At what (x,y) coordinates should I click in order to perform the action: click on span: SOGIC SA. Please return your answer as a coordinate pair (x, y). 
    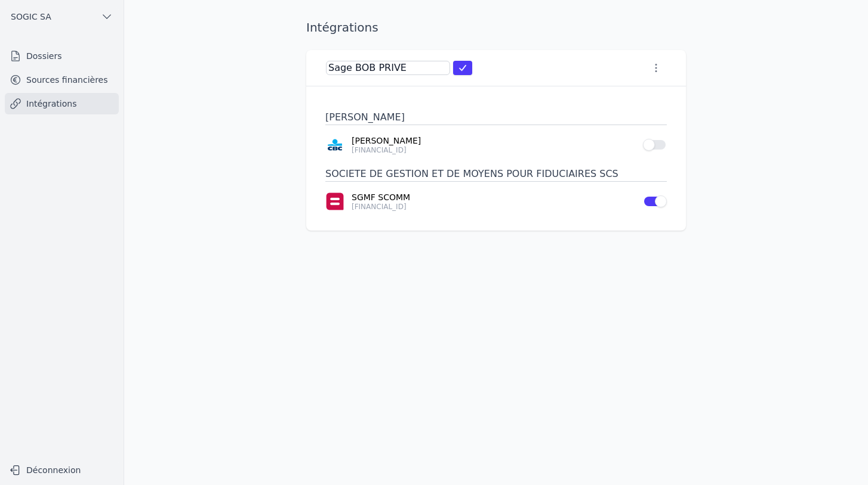
    Looking at the image, I should click on (31, 17).